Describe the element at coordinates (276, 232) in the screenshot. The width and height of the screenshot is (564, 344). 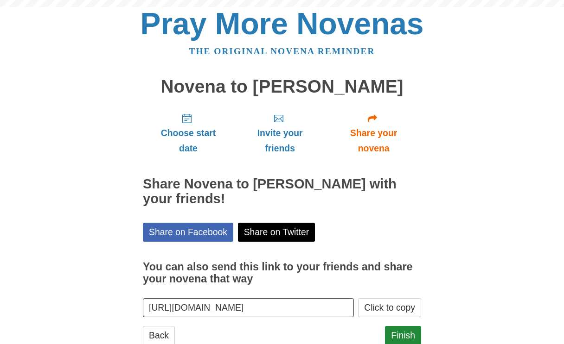
I see `a: Share on Twitter` at that location.